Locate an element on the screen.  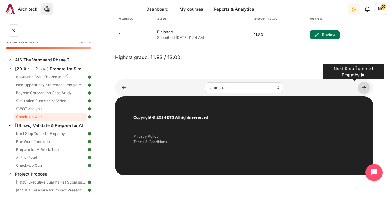
a: Architeck Architeck is located at coordinates (20, 9).